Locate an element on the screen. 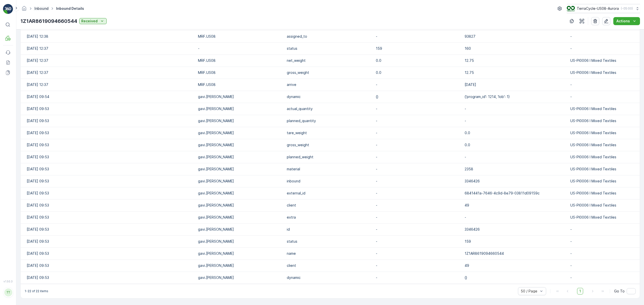 This screenshot has height=305, width=644. p: material is located at coordinates (329, 170).